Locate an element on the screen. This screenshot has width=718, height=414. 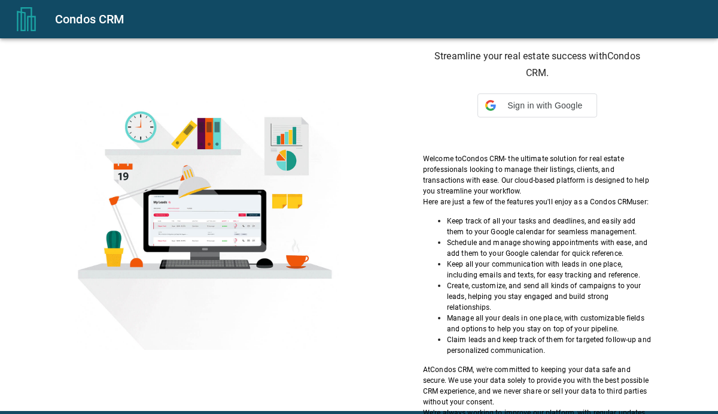
p: Welcome to Condos CRM - the ultimate solution for real estate professionals looking to manage the... is located at coordinates (538, 175).